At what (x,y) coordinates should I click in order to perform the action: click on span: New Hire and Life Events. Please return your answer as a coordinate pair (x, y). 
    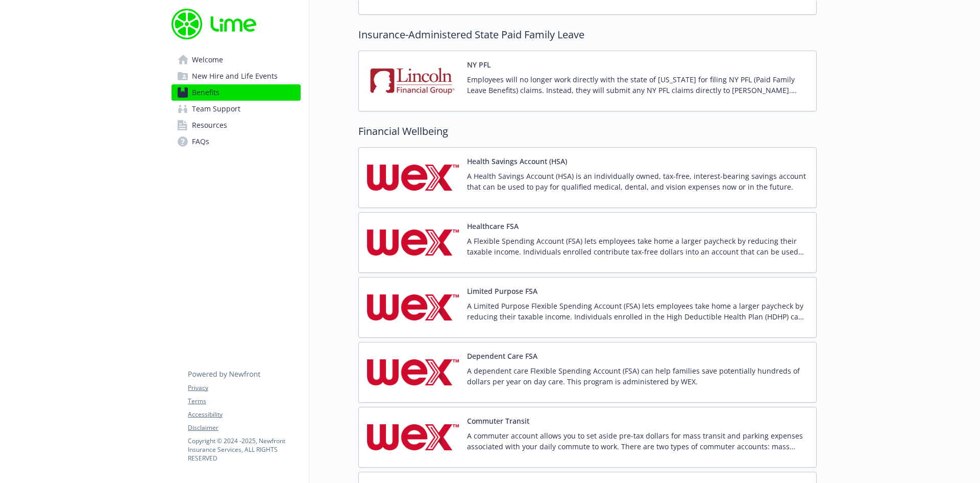
    Looking at the image, I should click on (234, 76).